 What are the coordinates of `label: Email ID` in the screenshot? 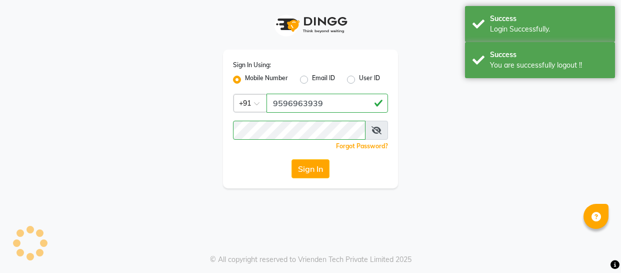 It's located at (324, 80).